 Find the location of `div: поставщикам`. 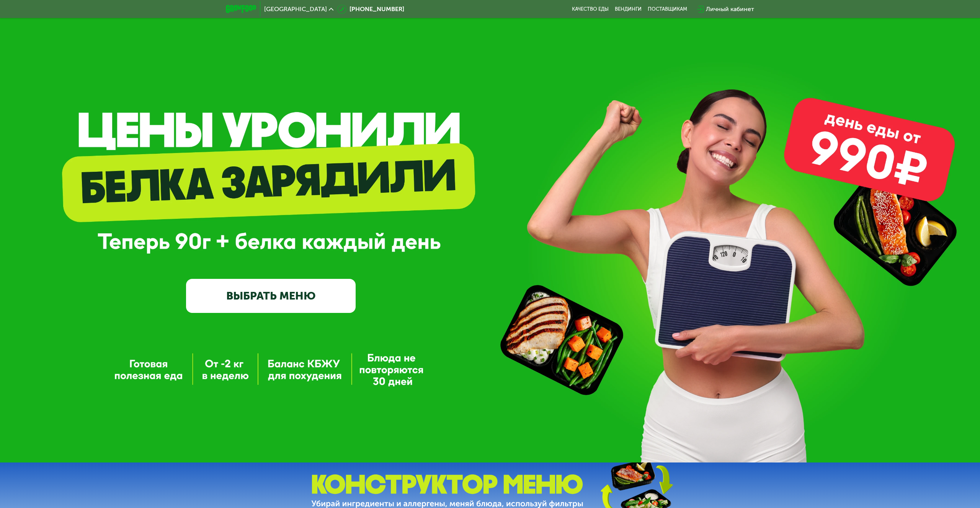

div: поставщикам is located at coordinates (667, 9).